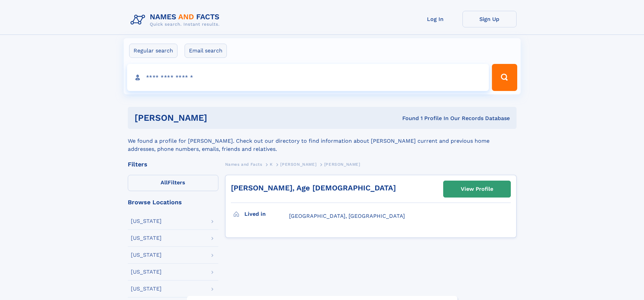 This screenshot has width=644, height=300. Describe the element at coordinates (407, 118) in the screenshot. I see `div: Found 1 Profile In Our Records Database` at that location.